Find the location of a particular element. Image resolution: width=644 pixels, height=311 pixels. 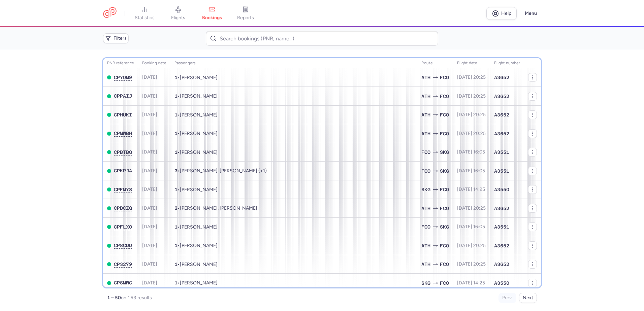

button: Filters is located at coordinates (116, 38).